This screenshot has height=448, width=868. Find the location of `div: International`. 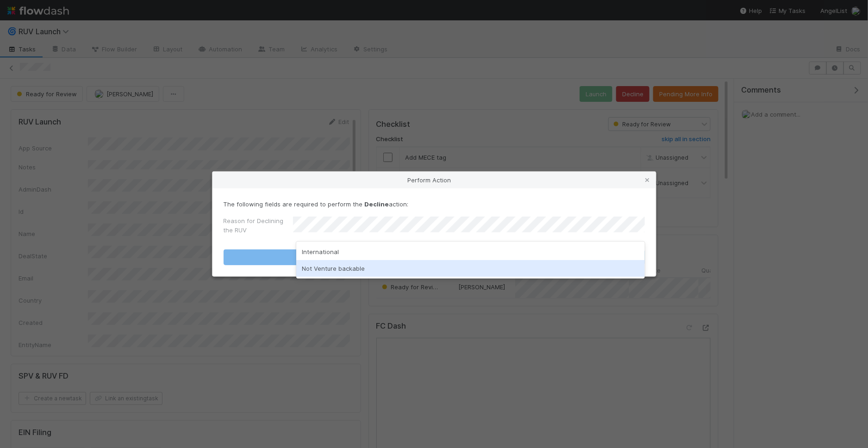

div: International is located at coordinates (470, 251).